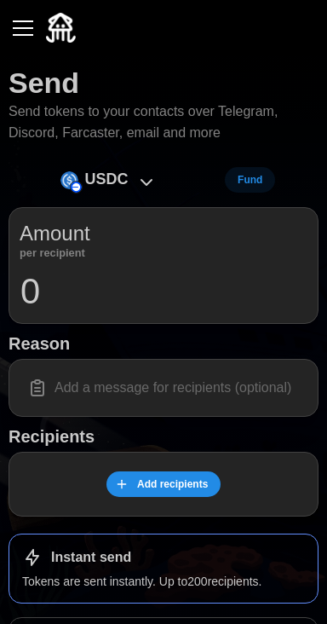  What do you see at coordinates (164, 388) in the screenshot?
I see `input: Add a message for recipients (optional)` at bounding box center [164, 388].